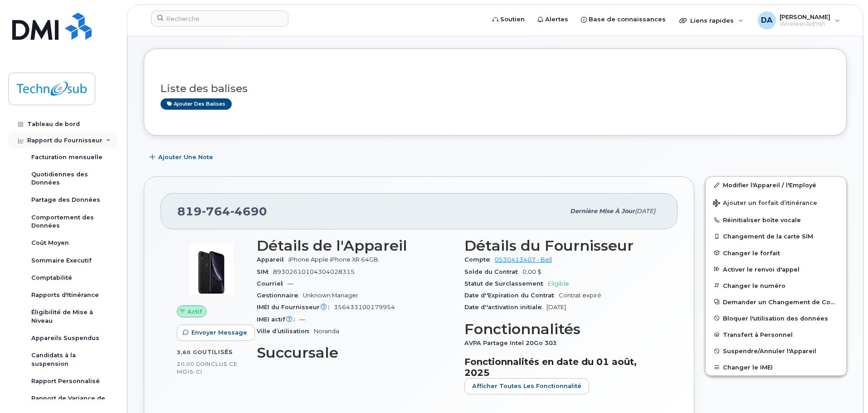  Describe the element at coordinates (331, 295) in the screenshot. I see `span: Unknown Manager` at that location.